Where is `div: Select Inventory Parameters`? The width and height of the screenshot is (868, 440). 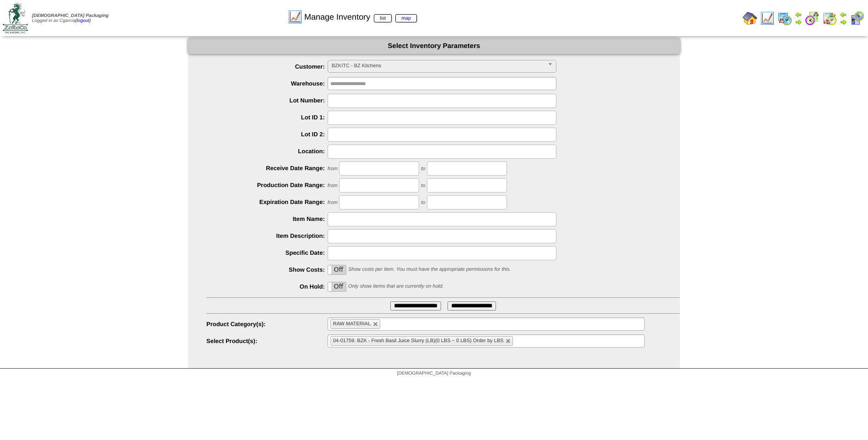
div: Select Inventory Parameters is located at coordinates (434, 46).